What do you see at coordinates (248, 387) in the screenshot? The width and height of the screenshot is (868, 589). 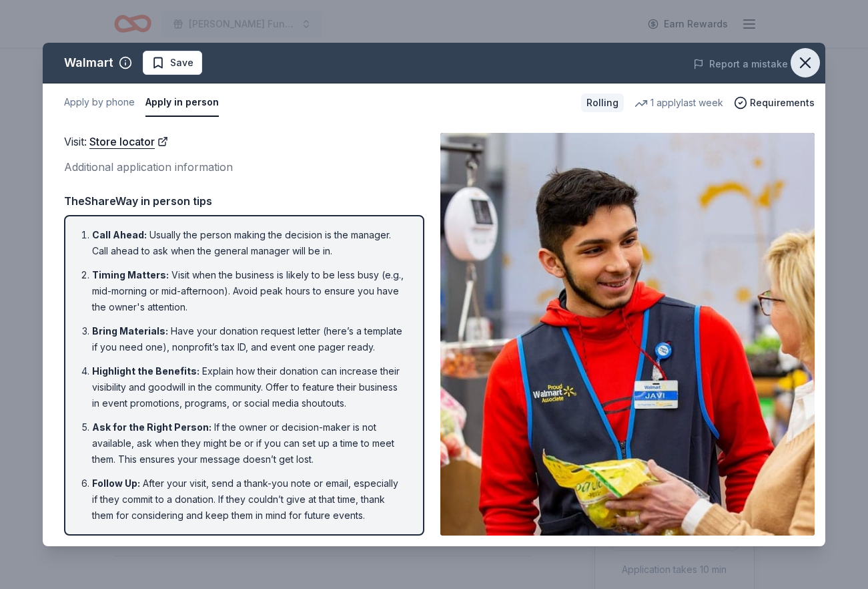 I see `li: Explain how their donation can increase their visibility and goodwill in the community. Offer to ...` at bounding box center [248, 387].